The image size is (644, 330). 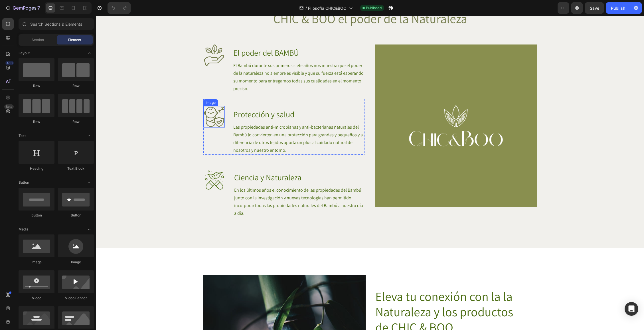 What do you see at coordinates (38, 8) in the screenshot?
I see `p: 7` at bounding box center [38, 8].